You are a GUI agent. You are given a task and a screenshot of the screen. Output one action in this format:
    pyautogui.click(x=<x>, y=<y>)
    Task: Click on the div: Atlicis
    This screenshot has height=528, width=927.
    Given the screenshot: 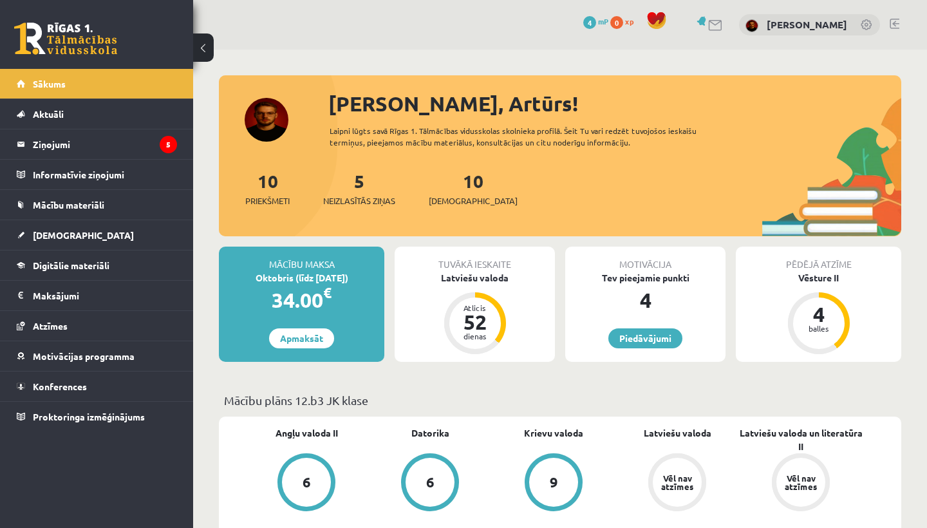 What is the action you would take?
    pyautogui.click(x=475, y=308)
    